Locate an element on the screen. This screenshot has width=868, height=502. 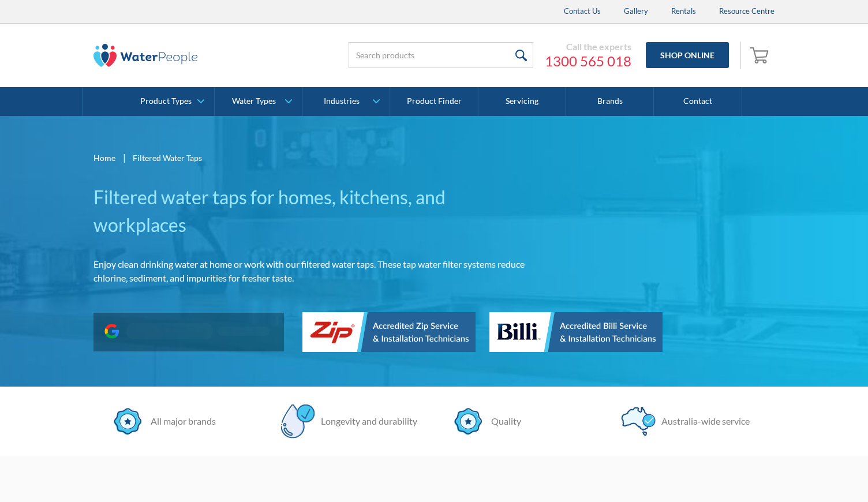
div: Quality is located at coordinates (503, 421).